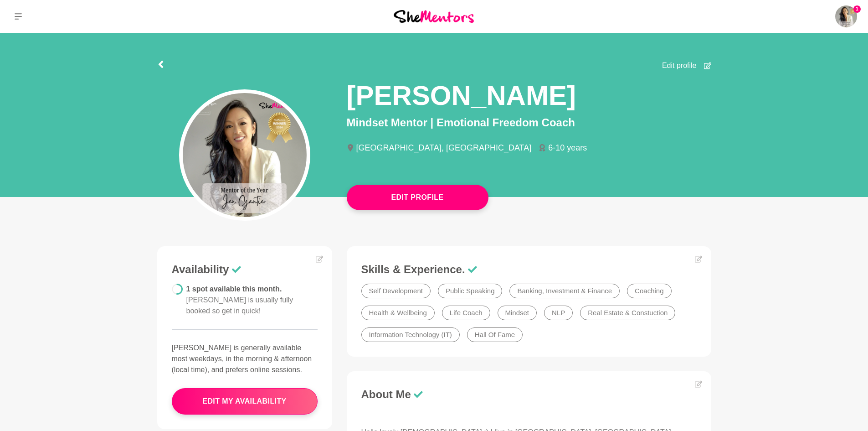 This screenshot has height=431, width=868. Describe the element at coordinates (566, 148) in the screenshot. I see `li: 6-10 years` at that location.